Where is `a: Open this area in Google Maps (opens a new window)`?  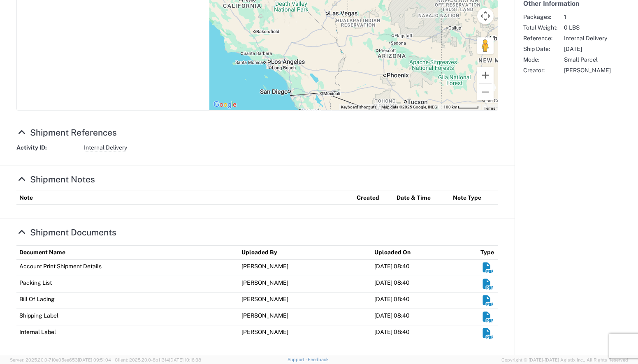
a: Open this area in Google Maps (opens a new window) is located at coordinates (225, 105).